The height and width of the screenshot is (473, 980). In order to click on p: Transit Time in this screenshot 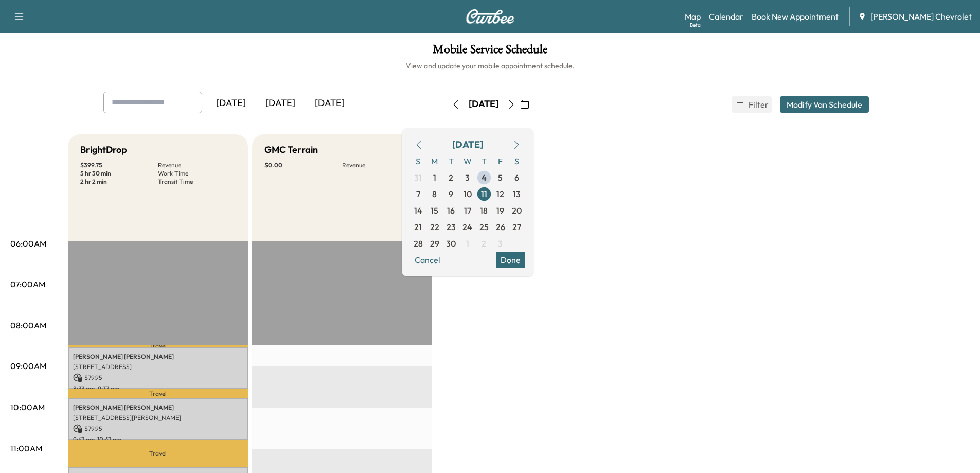, I will do `click(197, 181)`.